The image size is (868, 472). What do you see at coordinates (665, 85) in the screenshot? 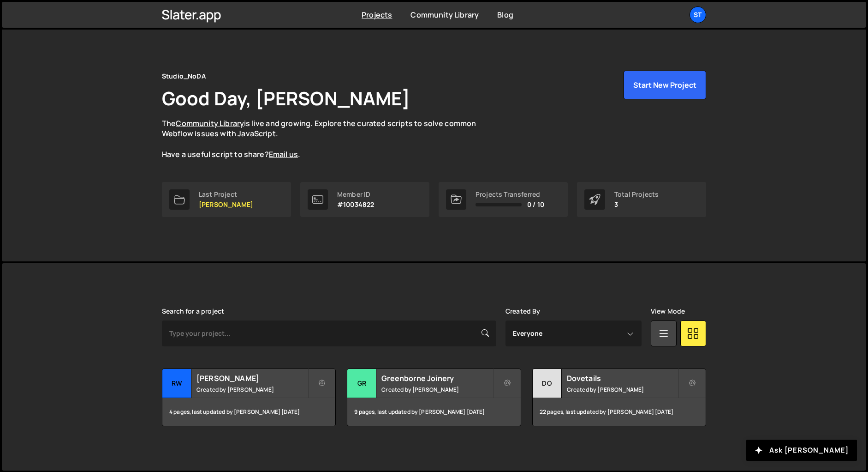
I see `button: Start New Project` at bounding box center [665, 85].